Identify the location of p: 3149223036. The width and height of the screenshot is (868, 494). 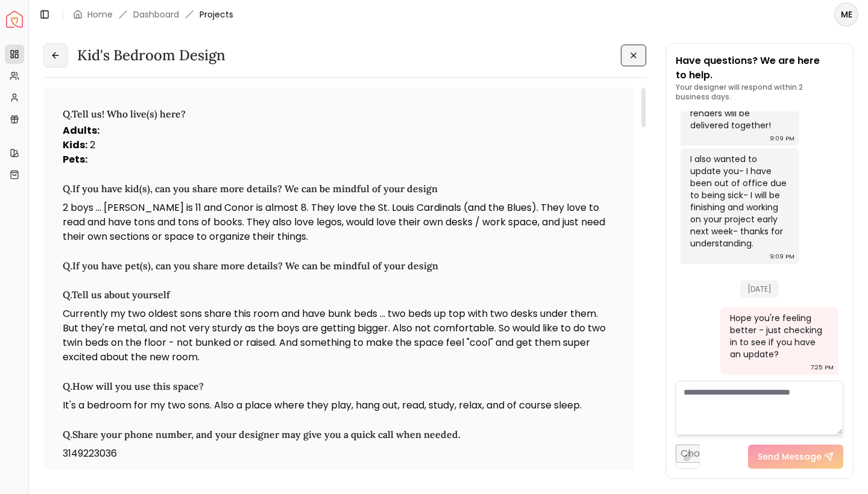
(338, 454).